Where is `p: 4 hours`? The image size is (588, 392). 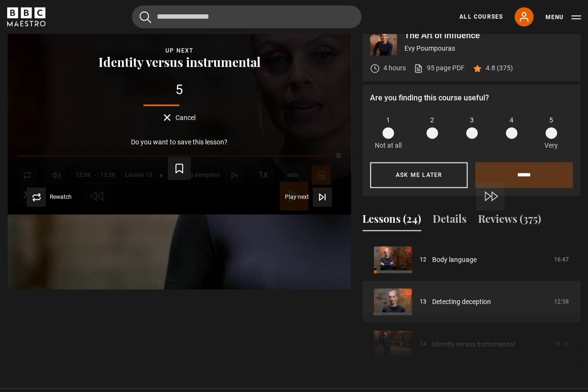
p: 4 hours is located at coordinates (394, 68).